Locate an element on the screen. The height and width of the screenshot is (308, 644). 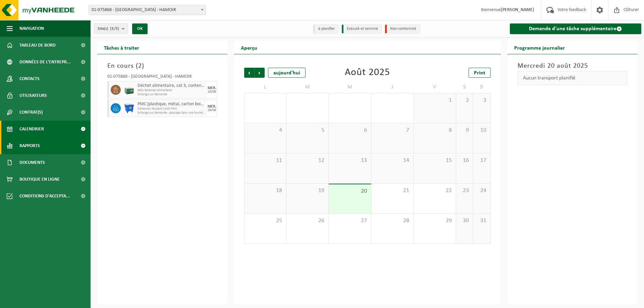
td: S is located at coordinates (464, 87).